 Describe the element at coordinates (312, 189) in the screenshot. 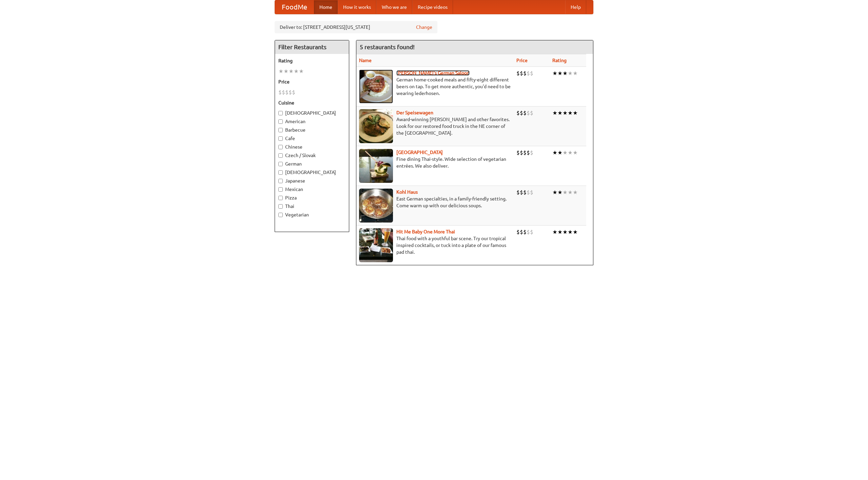

I see `label: Mexican` at that location.